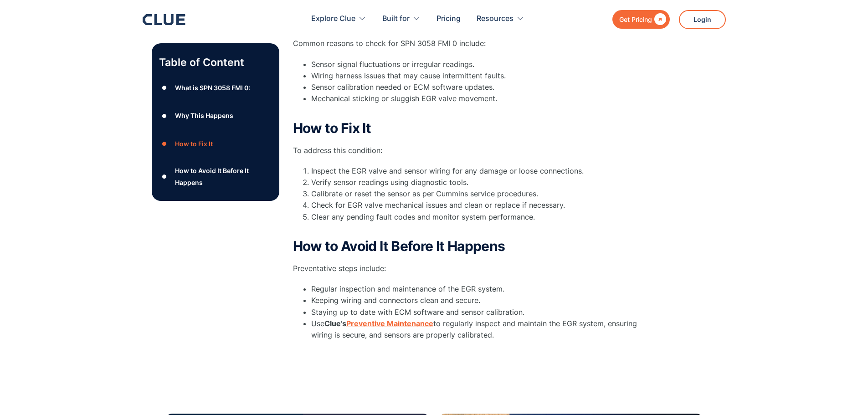 This screenshot has width=868, height=415. Describe the element at coordinates (636, 19) in the screenshot. I see `div: Get Pricing` at that location.